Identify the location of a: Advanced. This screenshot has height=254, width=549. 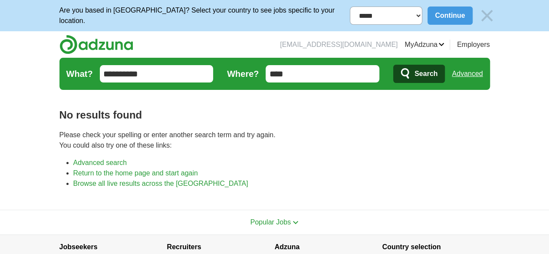
(467, 74).